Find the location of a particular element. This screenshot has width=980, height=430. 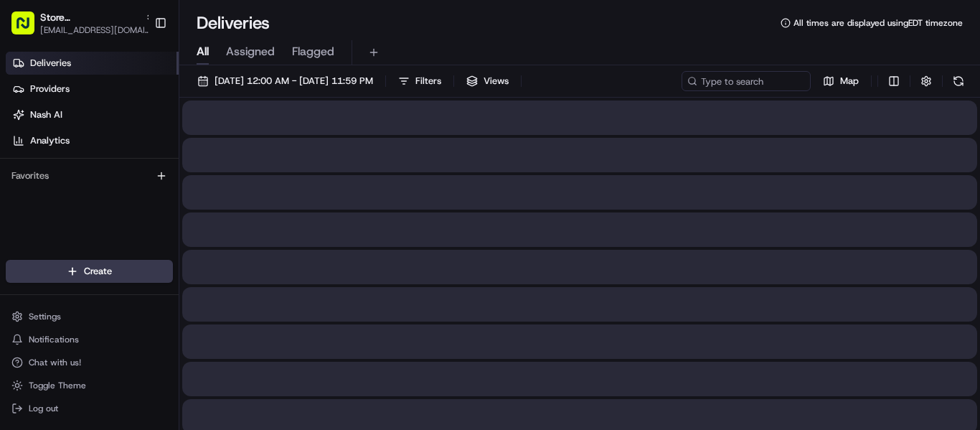

span: All is located at coordinates (203, 51).